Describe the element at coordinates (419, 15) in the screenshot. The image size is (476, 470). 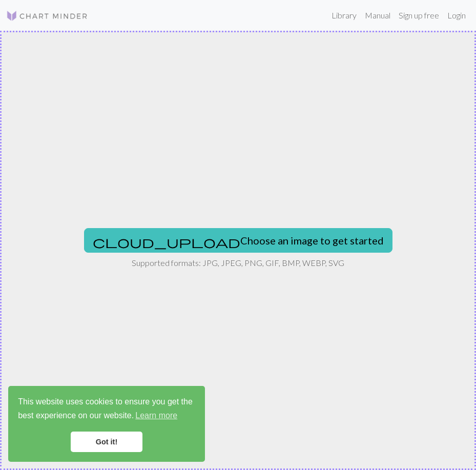
I see `a: Sign up free` at that location.